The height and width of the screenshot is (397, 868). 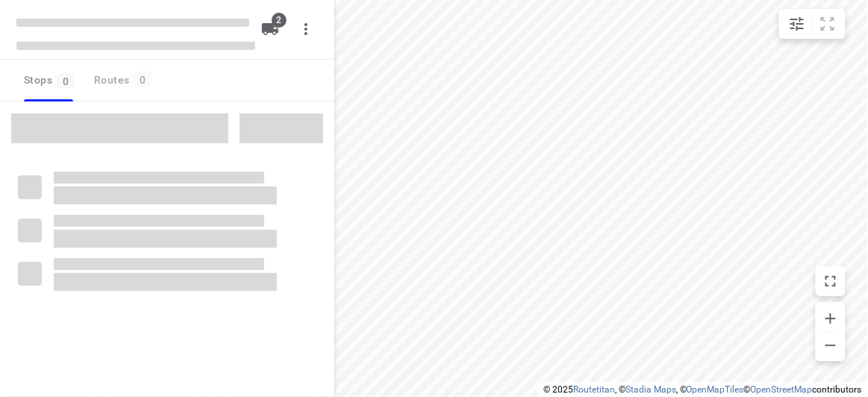 What do you see at coordinates (716, 389) in the screenshot?
I see `a: OpenMapTiles` at bounding box center [716, 389].